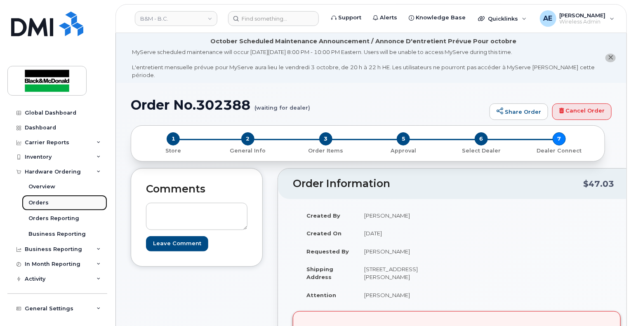 The width and height of the screenshot is (631, 326). I want to click on p: Approval, so click(403, 151).